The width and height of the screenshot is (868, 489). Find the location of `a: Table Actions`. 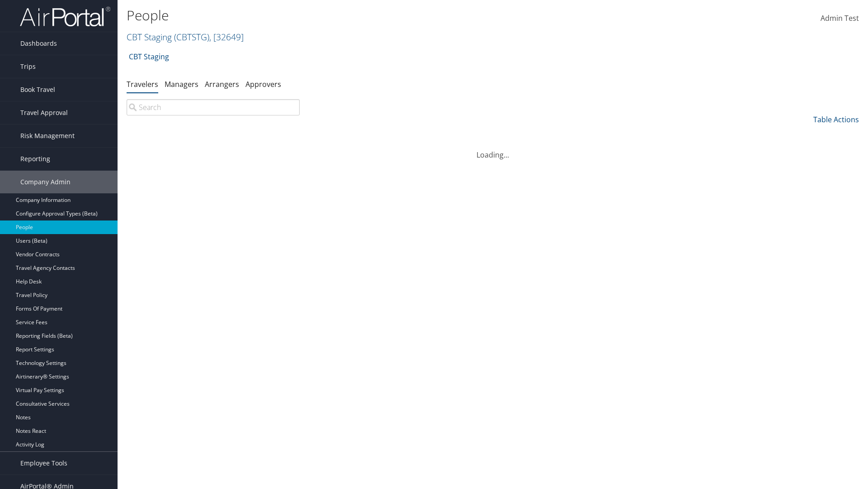

a: Table Actions is located at coordinates (836, 120).